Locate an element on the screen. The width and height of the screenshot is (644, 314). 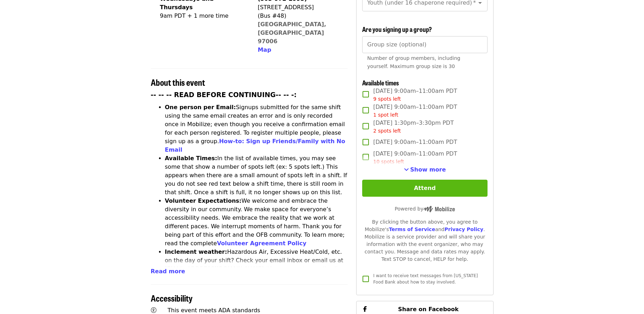
img: Powered by Mobilize is located at coordinates (439, 209).